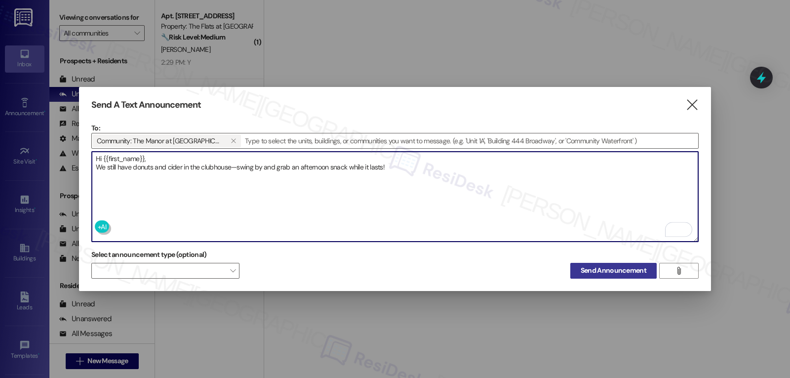 The height and width of the screenshot is (378, 790). I want to click on textarea: To enrich screen reader interactions, please activate Accessibility in Grammarly extension settings, so click(395, 197).